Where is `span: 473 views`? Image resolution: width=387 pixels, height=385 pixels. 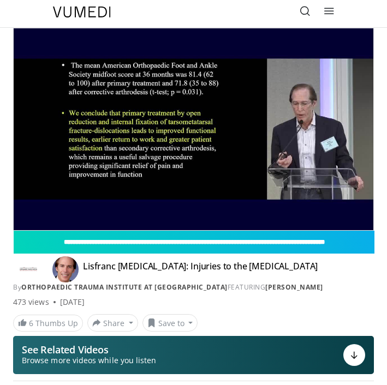 span: 473 views is located at coordinates (31, 302).